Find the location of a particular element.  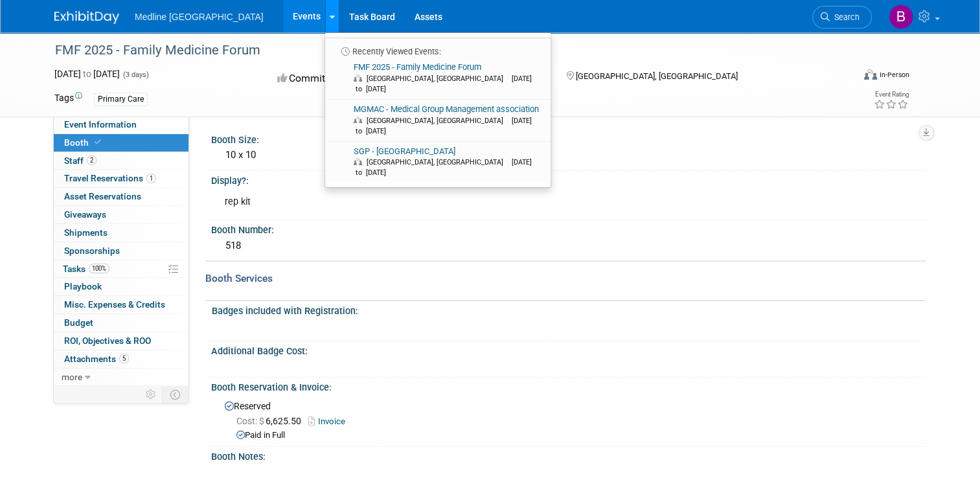

a: Booth is located at coordinates (121, 143).